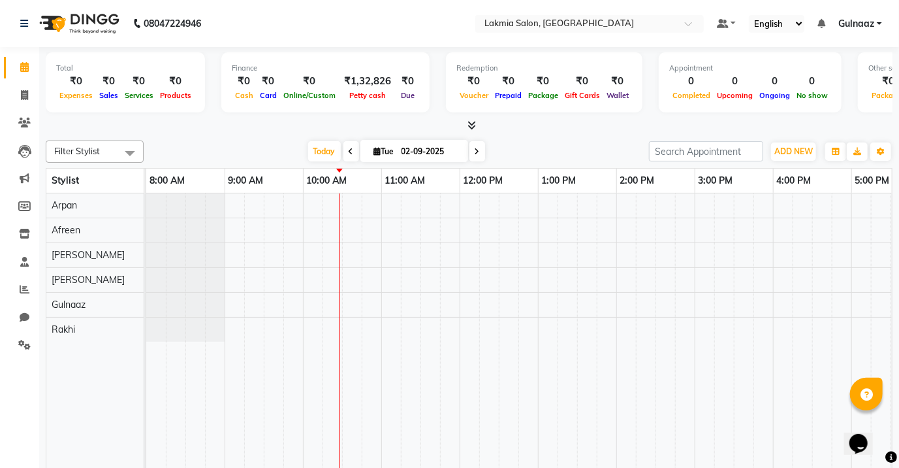 This screenshot has height=468, width=899. I want to click on span: Today, so click(325, 151).